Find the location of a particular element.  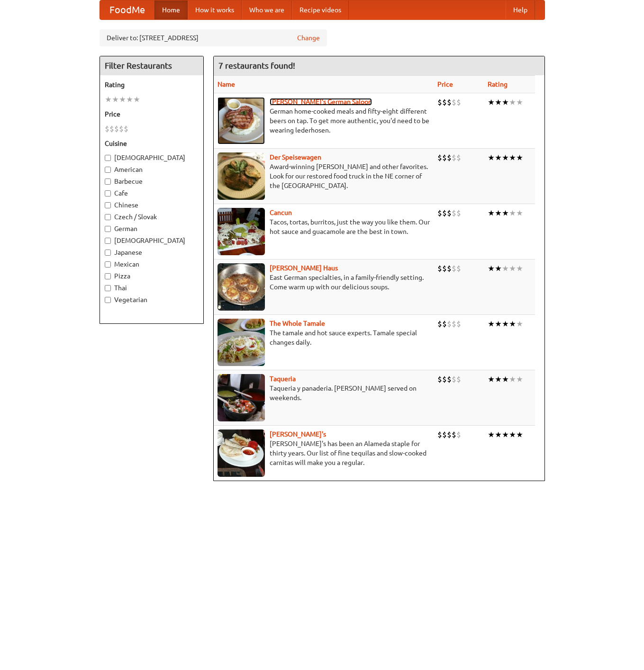

input: Mexican is located at coordinates (108, 264).